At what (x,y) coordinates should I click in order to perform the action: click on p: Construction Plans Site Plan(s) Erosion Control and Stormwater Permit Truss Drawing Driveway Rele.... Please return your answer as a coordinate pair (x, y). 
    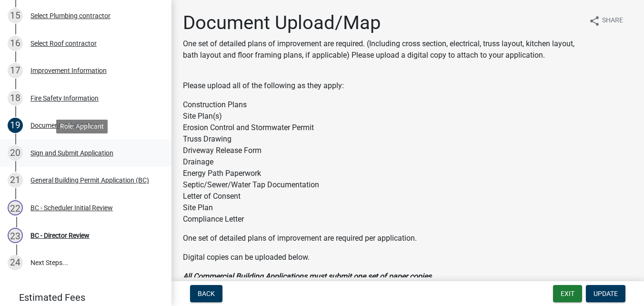
    Looking at the image, I should click on (408, 162).